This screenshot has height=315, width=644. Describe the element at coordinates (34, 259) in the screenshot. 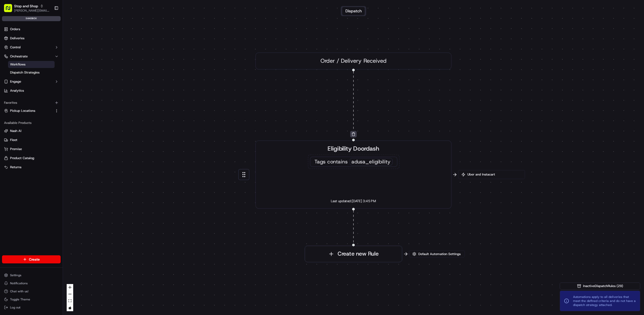

I see `span: Create` at that location.